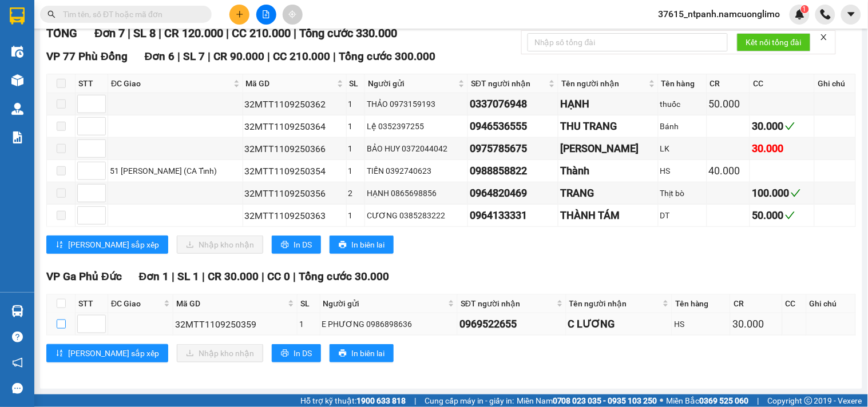  I want to click on td: 32MTT1109250356, so click(295, 193).